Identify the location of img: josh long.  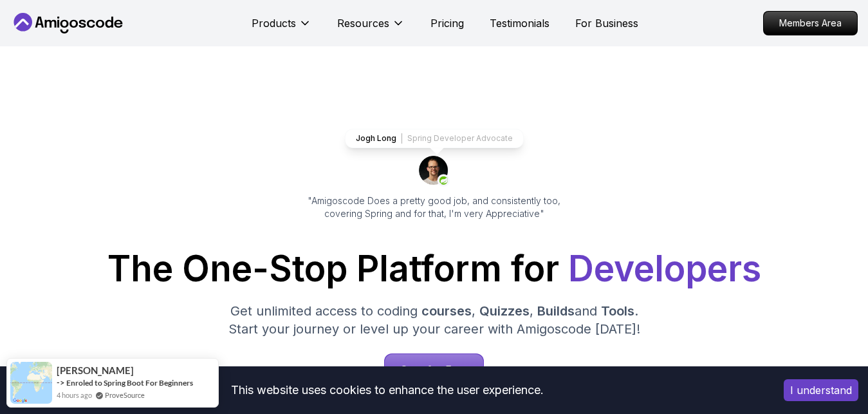
(435, 171).